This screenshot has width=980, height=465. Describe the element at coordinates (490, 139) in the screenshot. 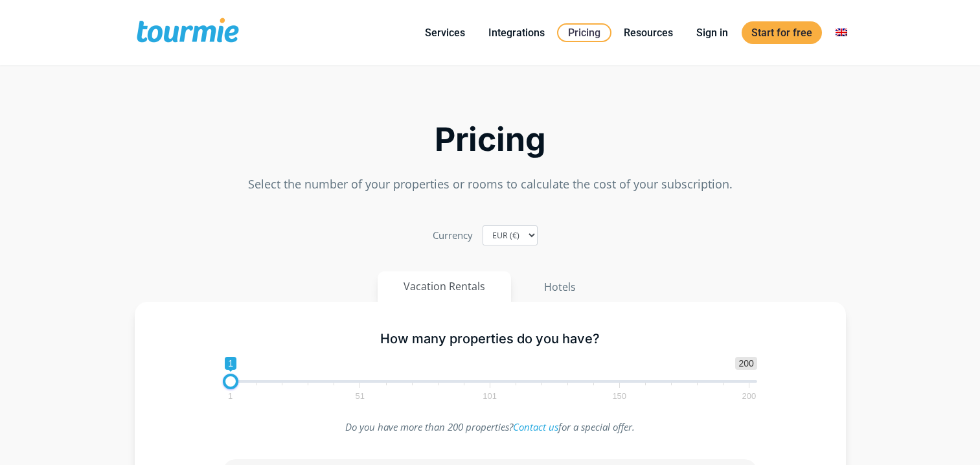

I see `h2: Pricing` at that location.